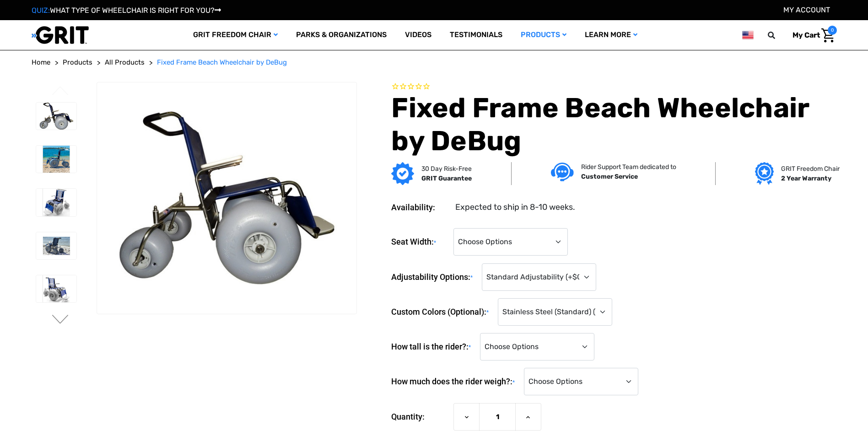 The width and height of the screenshot is (868, 437). Describe the element at coordinates (435, 277) in the screenshot. I see `label: Adjustability Options:` at that location.